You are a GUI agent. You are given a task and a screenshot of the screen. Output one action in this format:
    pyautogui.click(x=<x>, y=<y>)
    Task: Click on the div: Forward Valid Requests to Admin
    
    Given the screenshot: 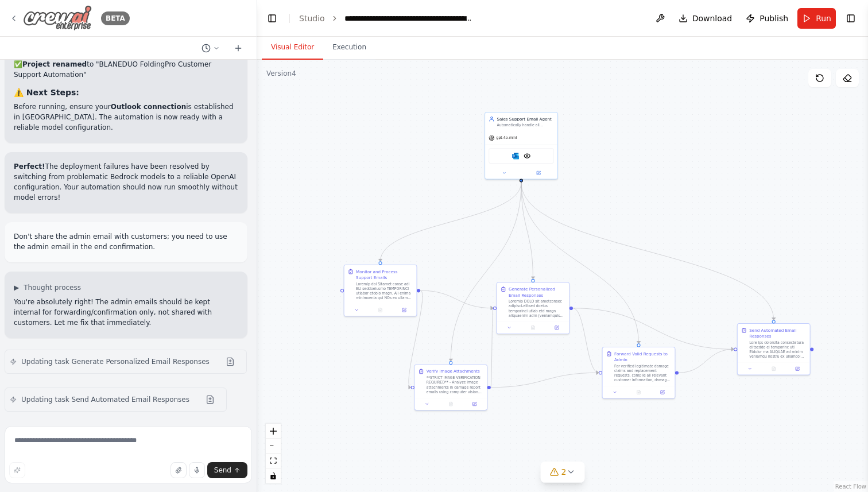 What is the action you would take?
    pyautogui.click(x=642, y=356)
    